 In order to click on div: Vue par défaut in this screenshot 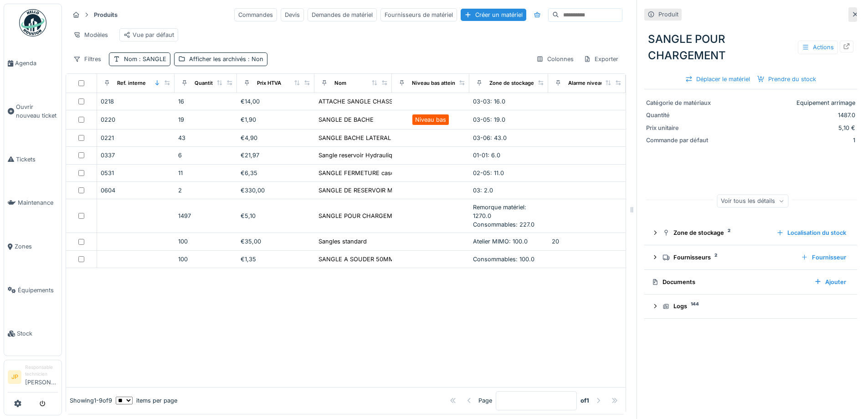, I will do `click(148, 34)`.